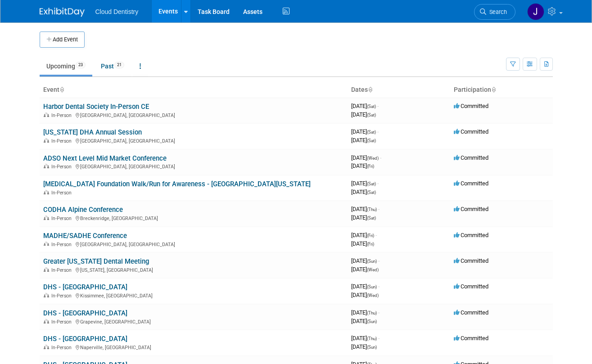 This screenshot has height=364, width=592. I want to click on th: Event, so click(194, 90).